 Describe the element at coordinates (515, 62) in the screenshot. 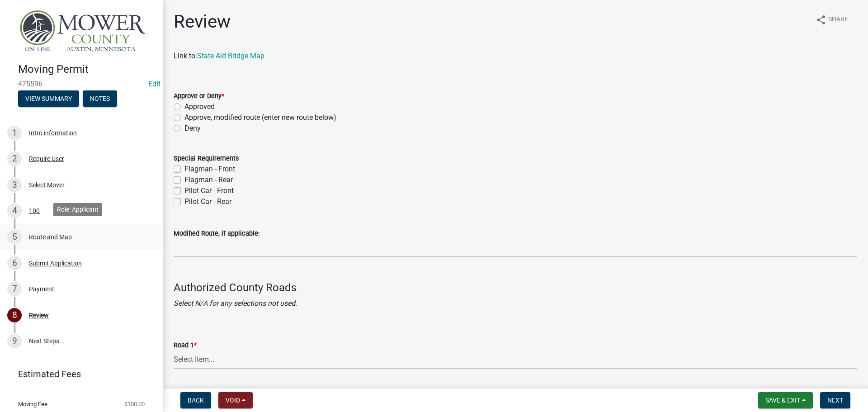

I see `p: Link to:` at that location.